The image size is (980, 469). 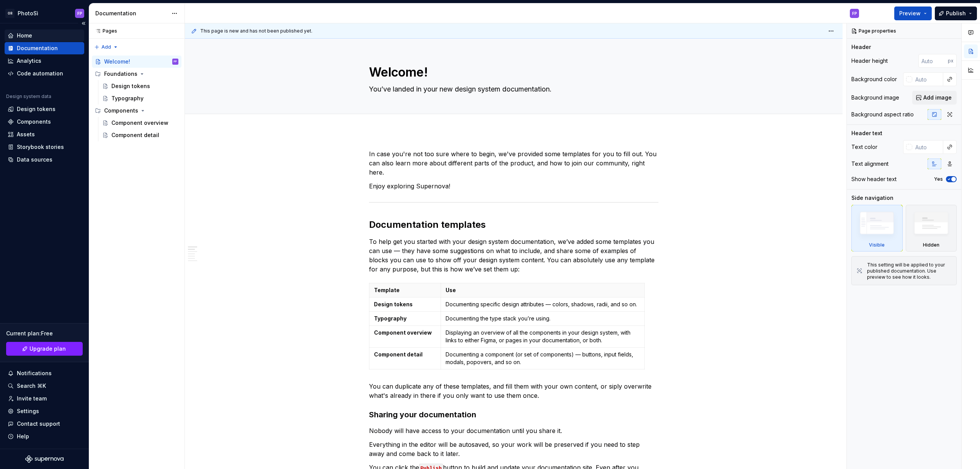 I want to click on div: Data sources, so click(x=34, y=159).